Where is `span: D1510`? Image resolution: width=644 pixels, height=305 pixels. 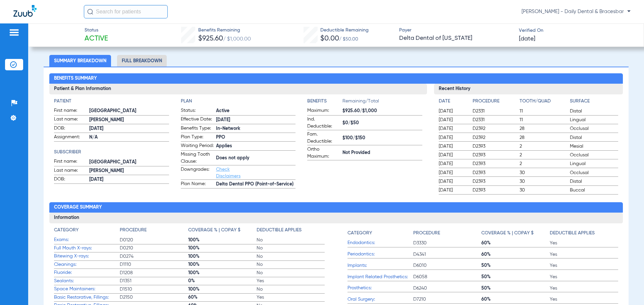 span: D1510 is located at coordinates (154, 290).